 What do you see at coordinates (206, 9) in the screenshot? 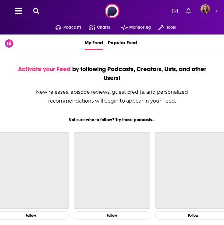
I see `span: Logged in as catygray` at bounding box center [206, 9].